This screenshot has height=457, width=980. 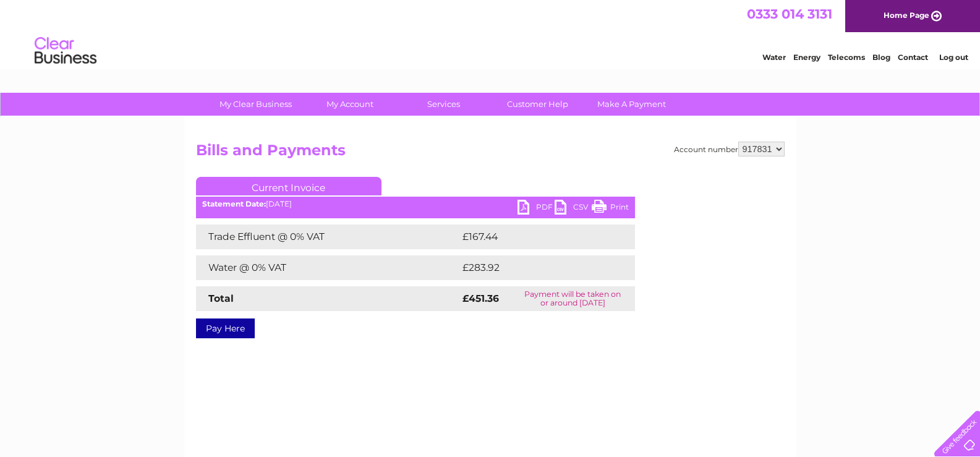 I want to click on a: Blog, so click(x=881, y=57).